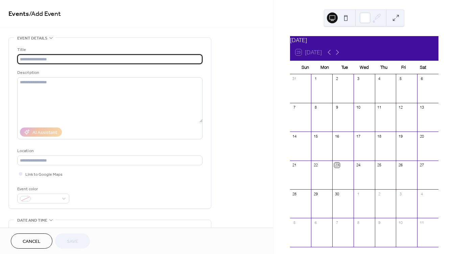 Image resolution: width=455 pixels, height=254 pixels. I want to click on div: 22, so click(315, 165).